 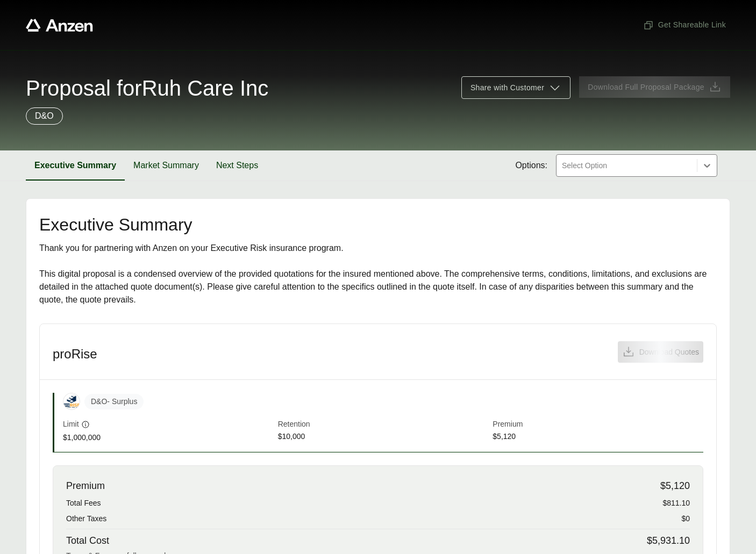 What do you see at coordinates (237, 165) in the screenshot?
I see `button: Next Steps` at bounding box center [237, 165].